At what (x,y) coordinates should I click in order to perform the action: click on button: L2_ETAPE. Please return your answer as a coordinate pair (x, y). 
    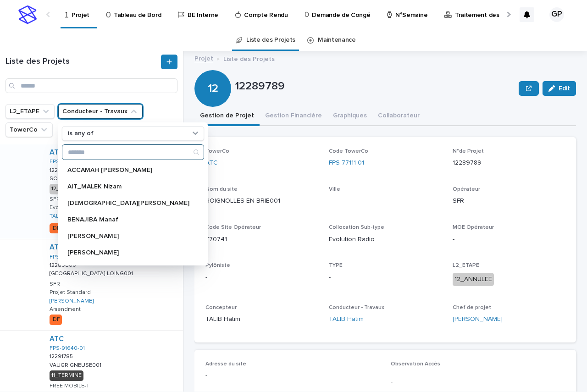
    Looking at the image, I should click on (30, 111).